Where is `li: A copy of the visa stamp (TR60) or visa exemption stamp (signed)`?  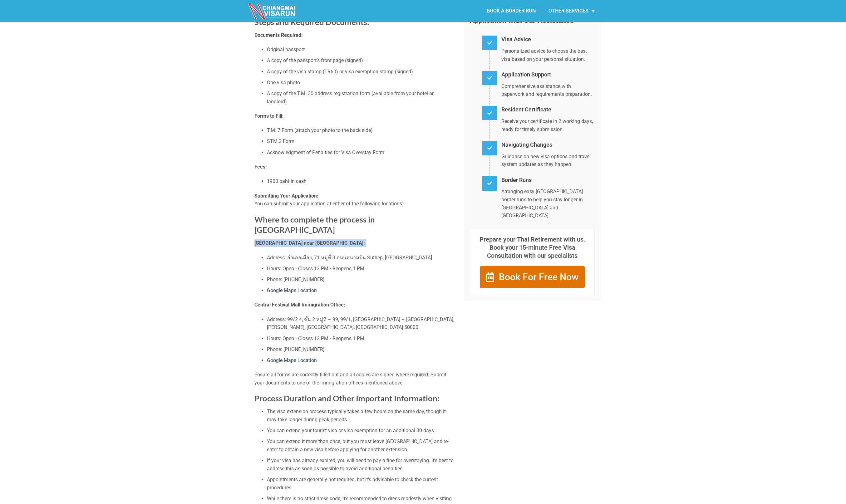 li: A copy of the visa stamp (TR60) or visa exemption stamp (signed) is located at coordinates (361, 71).